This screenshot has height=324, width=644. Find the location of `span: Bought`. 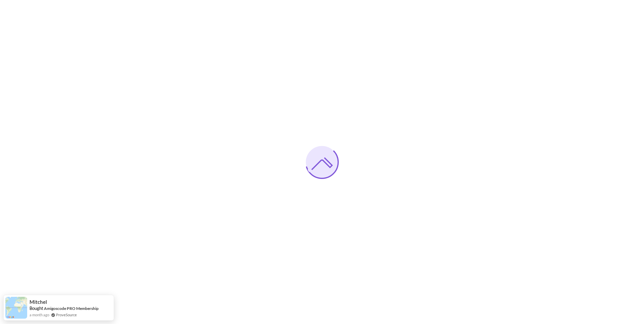

span: Bought is located at coordinates (36, 308).